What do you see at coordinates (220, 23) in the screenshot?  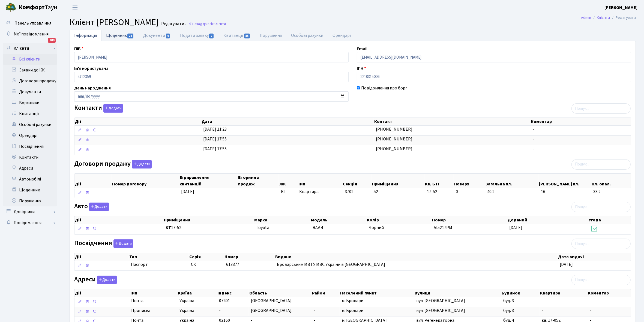 I see `span: Клієнти` at bounding box center [220, 23].